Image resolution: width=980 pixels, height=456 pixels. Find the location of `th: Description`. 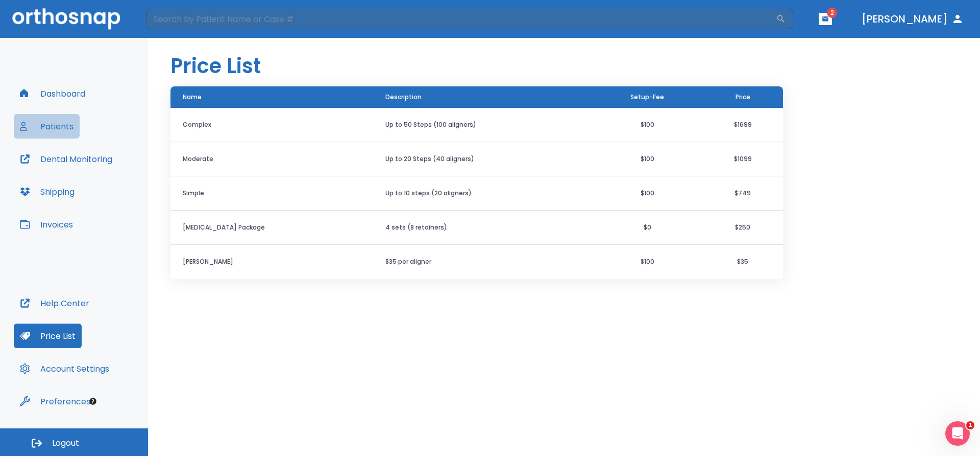

th: Description is located at coordinates (482, 97).